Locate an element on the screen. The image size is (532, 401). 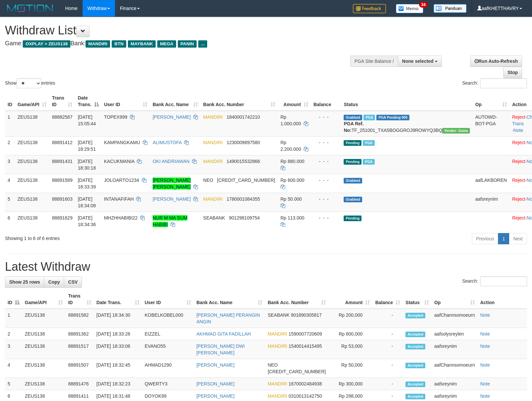
th: Bank Acc. Name: activate to sort column ascending is located at coordinates (175, 101).